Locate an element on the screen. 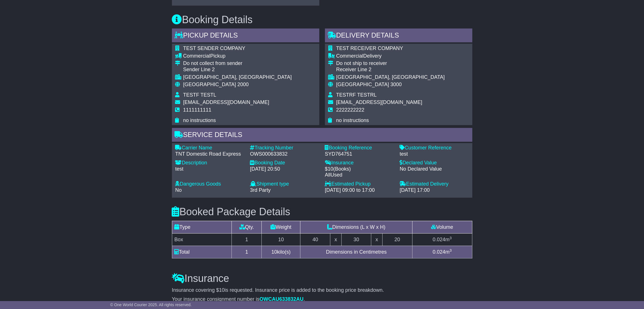 This screenshot has width=644, height=309. div: Customer Reference is located at coordinates (434, 148).